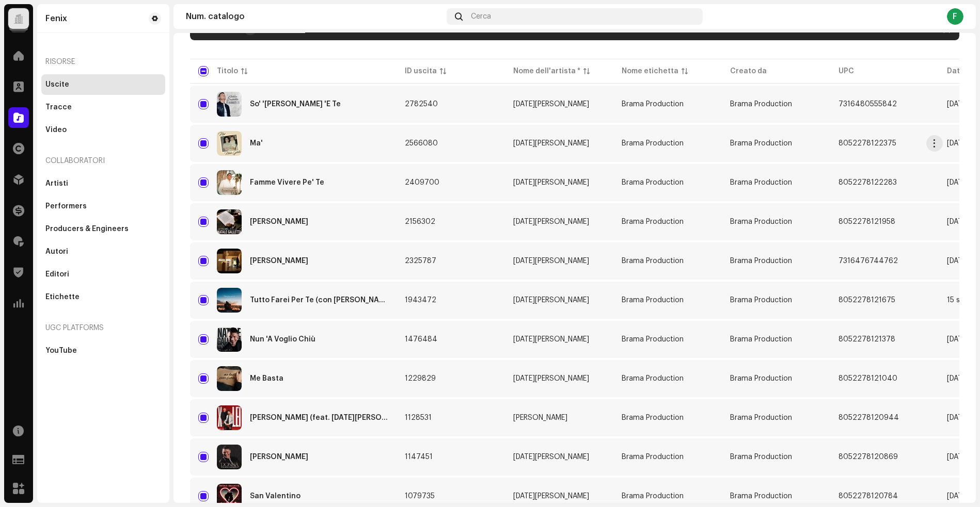  What do you see at coordinates (319, 418) in the screenshot?
I see `div: Per Lei (feat. Natale Galletta)` at bounding box center [319, 418].